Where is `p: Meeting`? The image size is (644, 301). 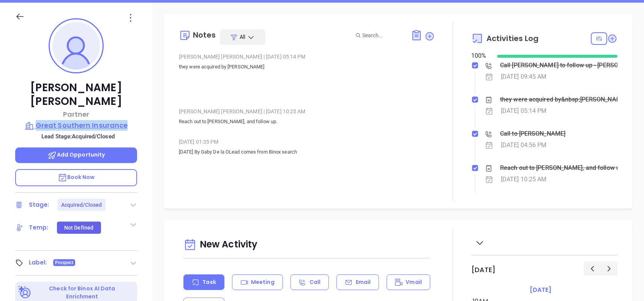
p: Meeting is located at coordinates (263, 282).